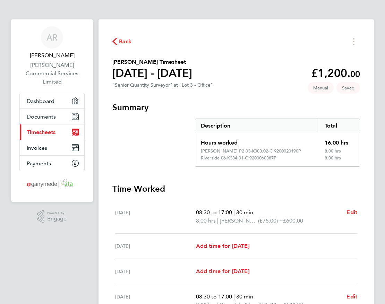 Image resolution: width=385 pixels, height=304 pixels. I want to click on div: 16.00 hrs, so click(339, 141).